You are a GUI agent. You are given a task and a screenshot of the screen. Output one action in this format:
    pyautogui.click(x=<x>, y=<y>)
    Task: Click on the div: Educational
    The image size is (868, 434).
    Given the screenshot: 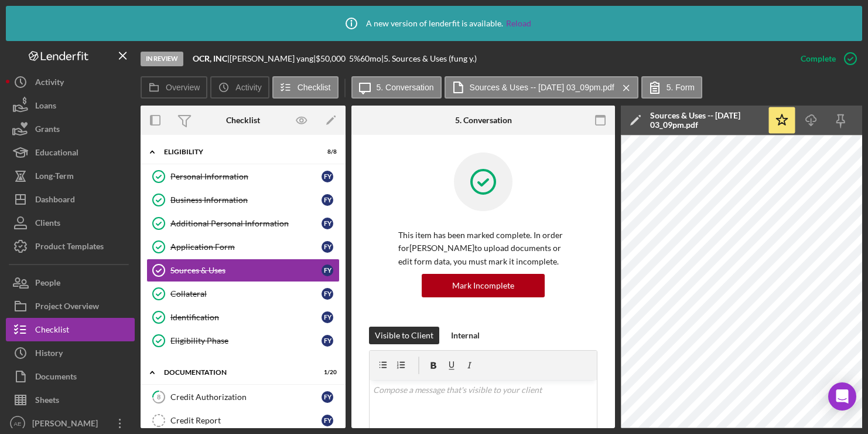 What is the action you would take?
    pyautogui.click(x=57, y=154)
    